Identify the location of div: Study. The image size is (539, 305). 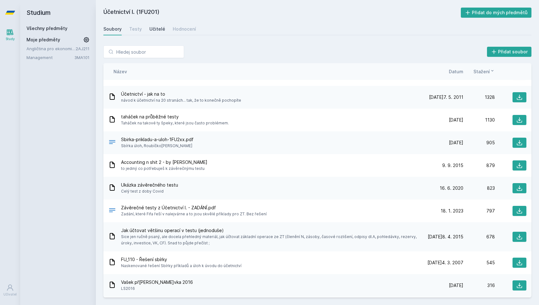
(10, 39).